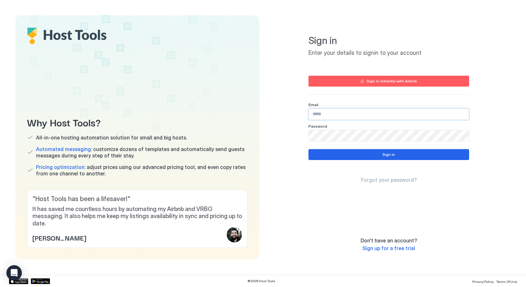 The image size is (526, 287). Describe the element at coordinates (389, 241) in the screenshot. I see `span: Don't have an account?` at that location.